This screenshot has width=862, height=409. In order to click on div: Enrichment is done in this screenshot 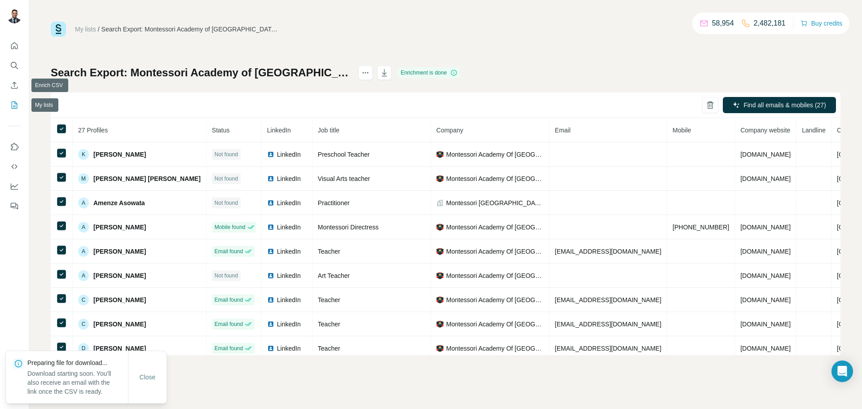, I will do `click(429, 73)`.